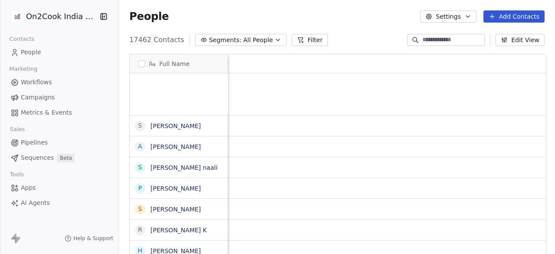 This screenshot has height=254, width=555. I want to click on a: People, so click(59, 52).